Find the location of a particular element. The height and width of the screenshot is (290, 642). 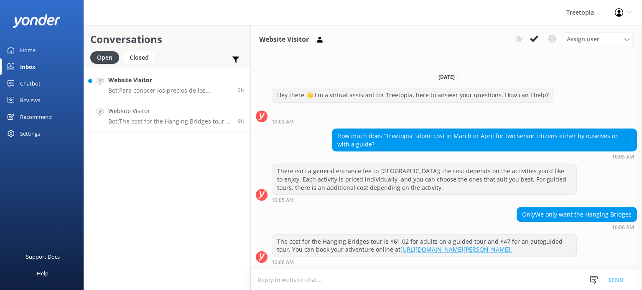

a: Website VisitorBot:The cost for the Hanging Bridges tour is $61.02 for adults on a guided tour an... is located at coordinates (167, 116).